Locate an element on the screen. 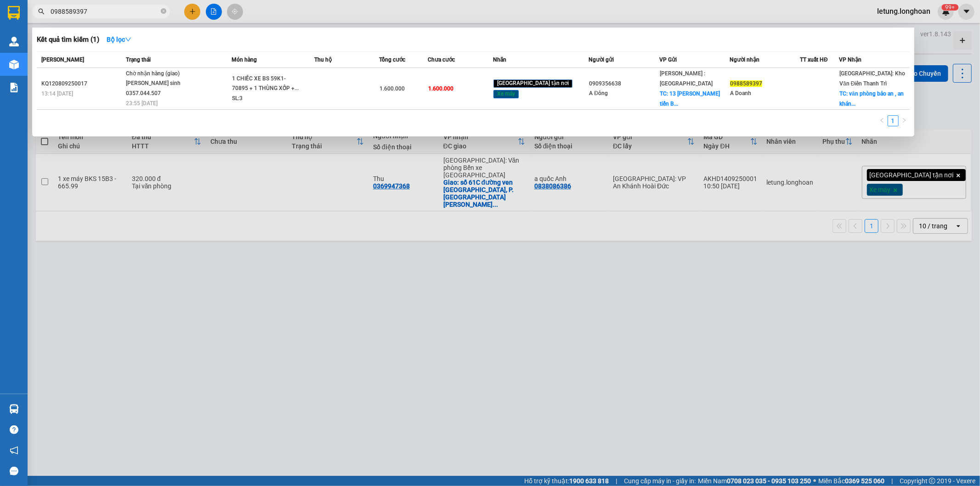  span: question-circle is located at coordinates (14, 430).